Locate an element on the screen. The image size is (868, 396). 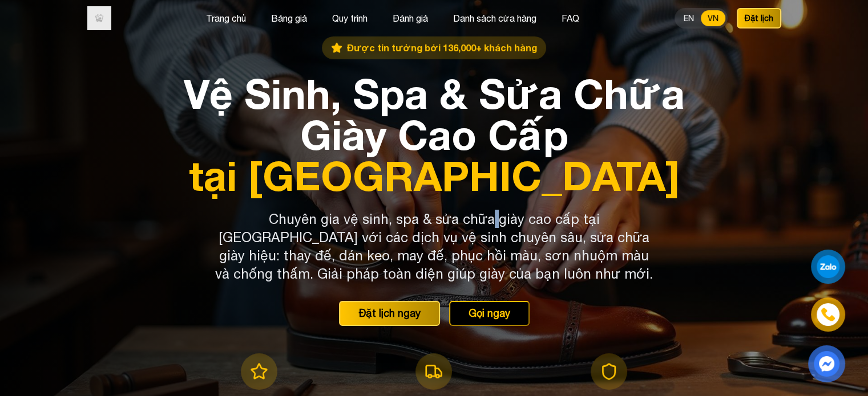
button: Đánh giá is located at coordinates (410, 19).